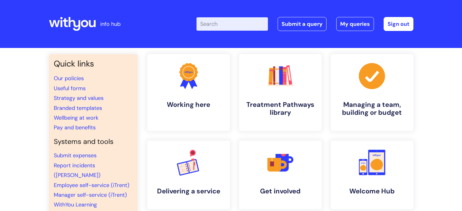 The image size is (462, 211). I want to click on a: Branded templates, so click(78, 108).